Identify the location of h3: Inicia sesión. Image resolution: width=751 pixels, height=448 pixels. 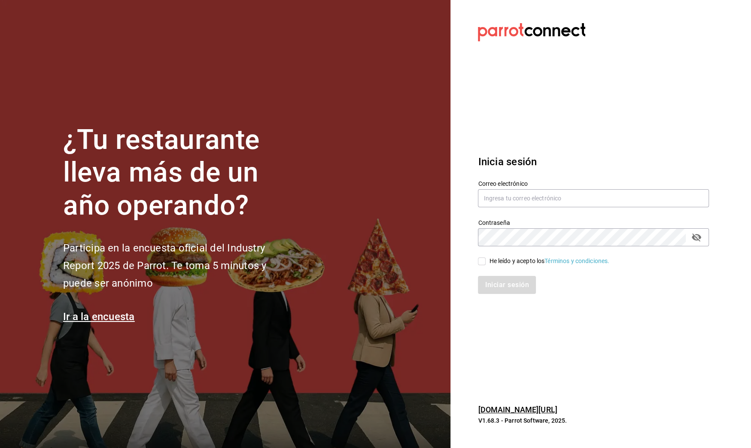
(593, 162).